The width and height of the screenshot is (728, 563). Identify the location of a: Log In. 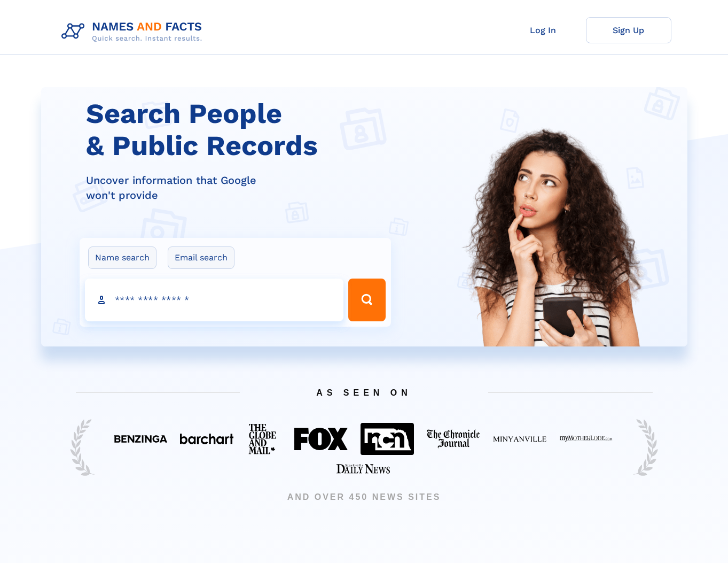
(543, 30).